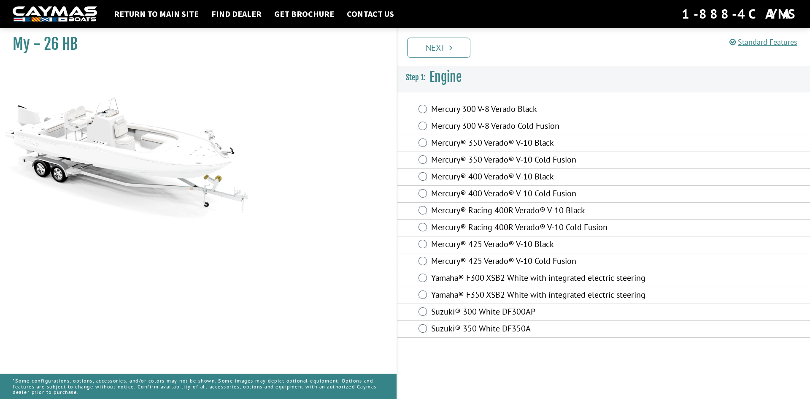 Image resolution: width=810 pixels, height=399 pixels. I want to click on label: Yamaha® F300 XSB2 White with integrated electric steering, so click(545, 279).